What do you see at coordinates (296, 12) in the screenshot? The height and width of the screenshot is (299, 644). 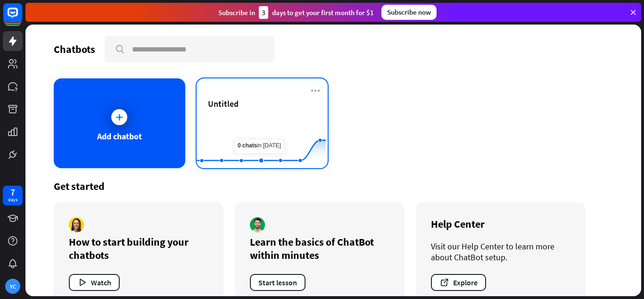 I see `div: Subscribe in days to get your first month for $1` at bounding box center [296, 12].